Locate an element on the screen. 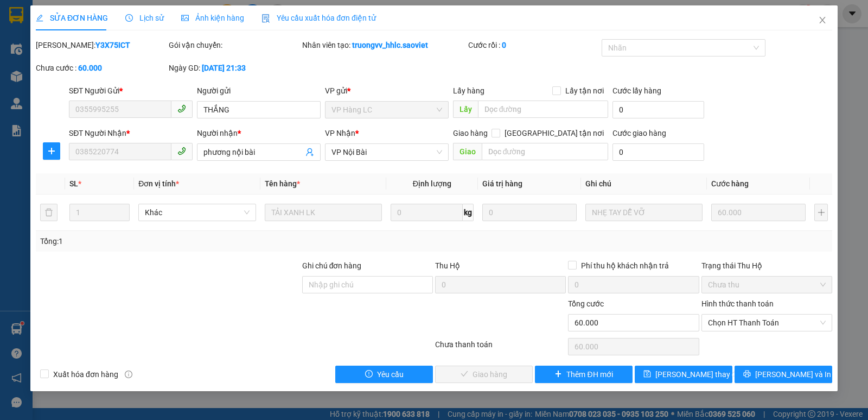 The height and width of the screenshot is (420, 868). span: Thêm ĐH mới is located at coordinates (589, 374).